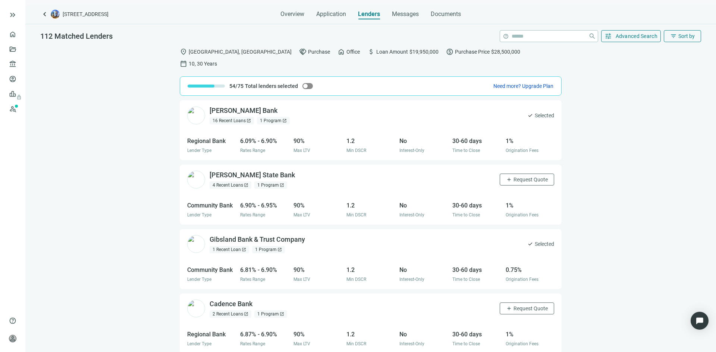  What do you see at coordinates (45, 14) in the screenshot?
I see `a: keyboard_arrow_left` at bounding box center [45, 14].